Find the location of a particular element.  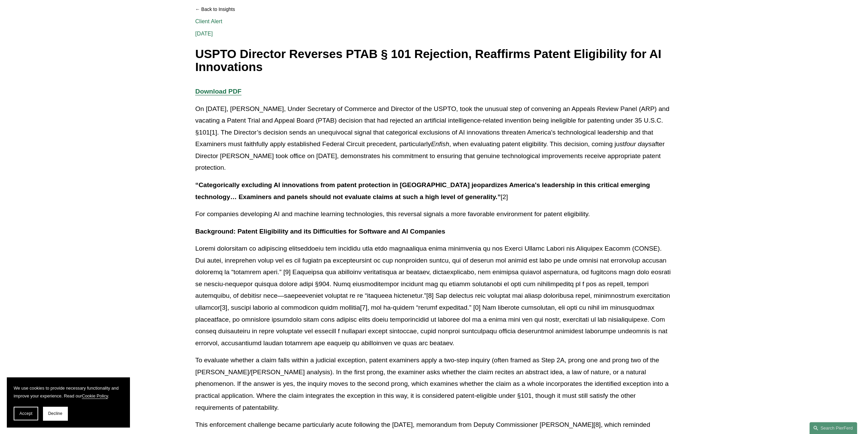

strong: Download PDF is located at coordinates (218, 91).